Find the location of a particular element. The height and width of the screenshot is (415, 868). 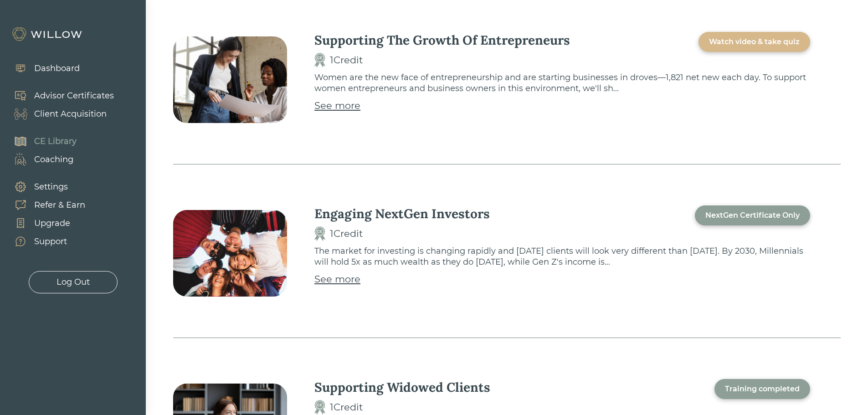

div: Coaching is located at coordinates (54, 159).